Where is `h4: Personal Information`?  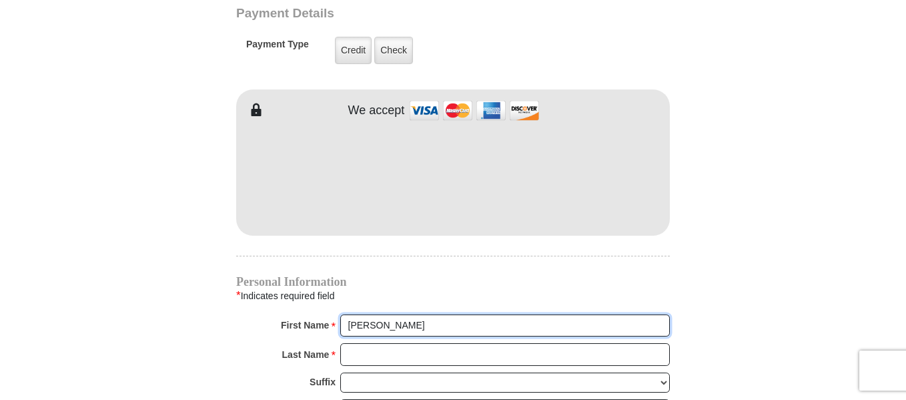 h4: Personal Information is located at coordinates (453, 282).